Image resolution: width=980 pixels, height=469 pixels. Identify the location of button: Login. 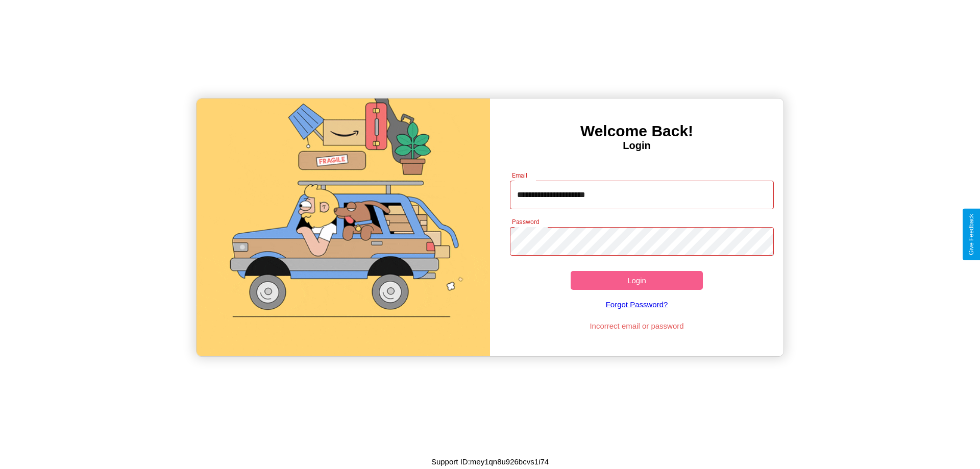
(636, 280).